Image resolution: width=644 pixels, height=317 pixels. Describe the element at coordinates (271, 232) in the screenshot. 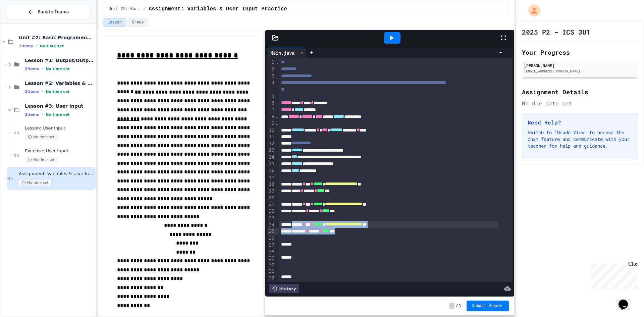

I see `div: 25` at that location.